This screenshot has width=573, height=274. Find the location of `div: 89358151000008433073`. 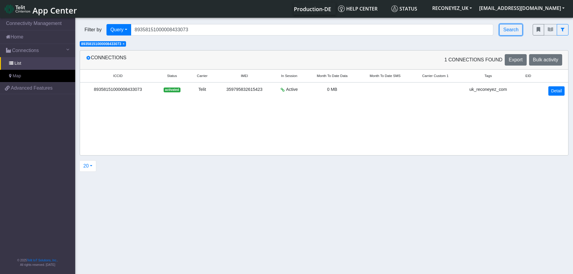

div: 89358151000008433073 is located at coordinates (118, 90).